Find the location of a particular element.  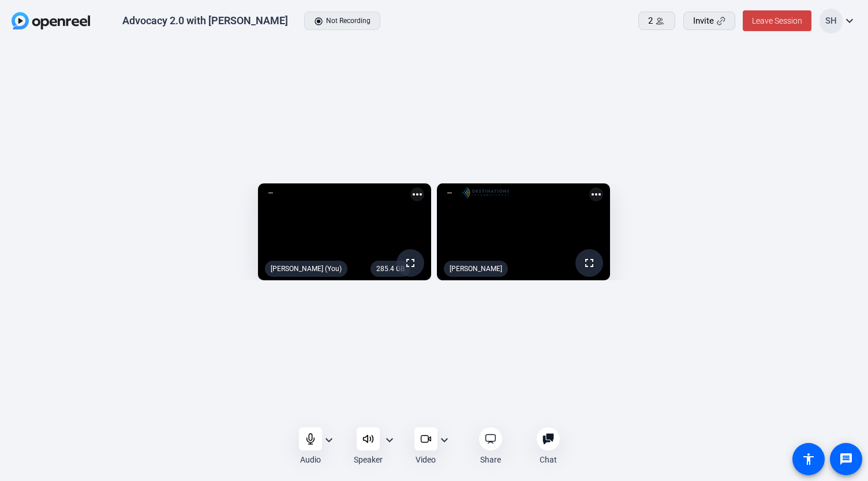

div: SH is located at coordinates (831, 21).